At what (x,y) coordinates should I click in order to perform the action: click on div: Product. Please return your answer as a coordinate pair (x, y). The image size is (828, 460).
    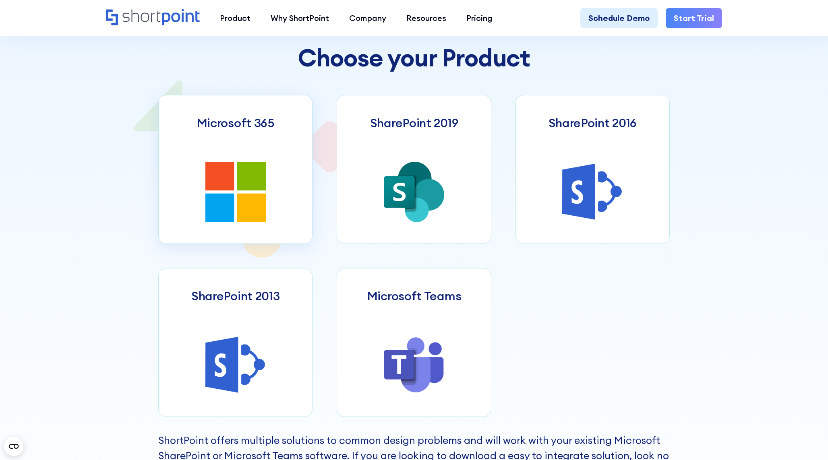
    Looking at the image, I should click on (235, 18).